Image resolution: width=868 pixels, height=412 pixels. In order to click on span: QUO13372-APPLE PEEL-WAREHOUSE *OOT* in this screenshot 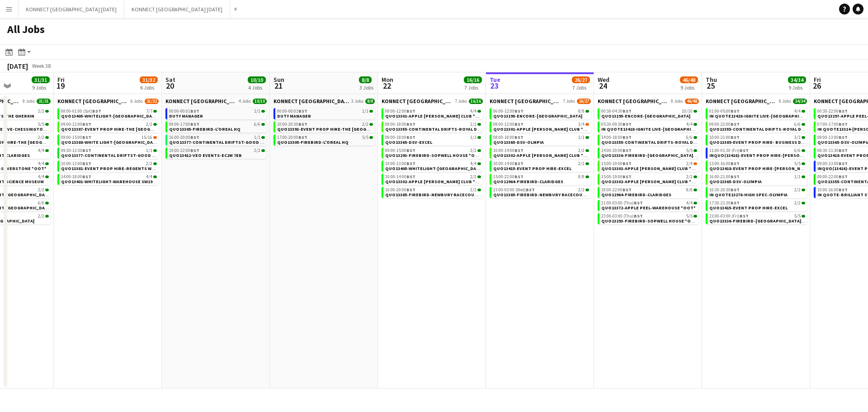, I will do `click(648, 207)`.